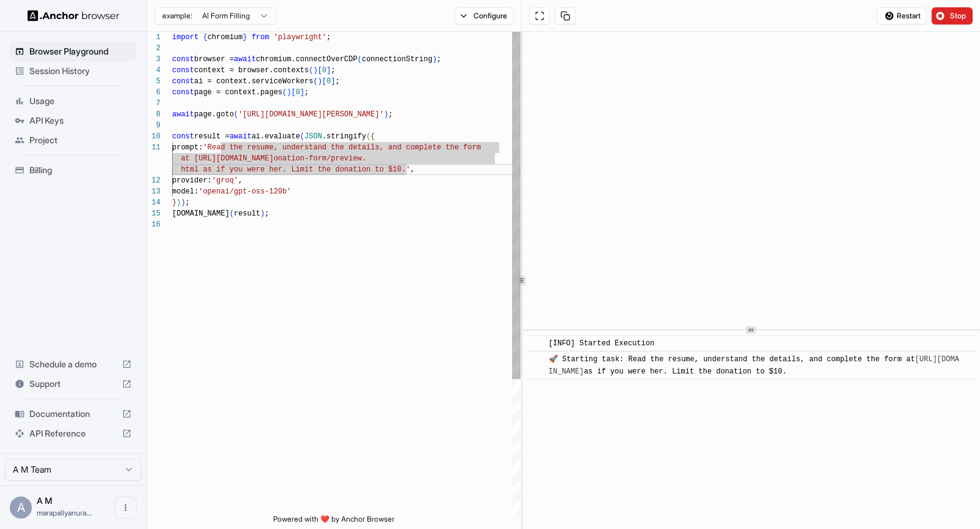  What do you see at coordinates (452, 147) in the screenshot?
I see `span: lete the form` at bounding box center [452, 147].